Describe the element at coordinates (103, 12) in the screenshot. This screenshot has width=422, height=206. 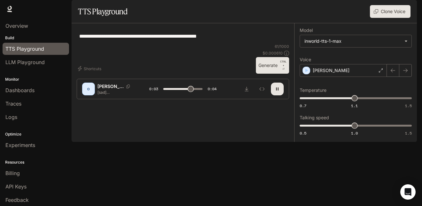
I see `h1: TTS Playground` at that location.